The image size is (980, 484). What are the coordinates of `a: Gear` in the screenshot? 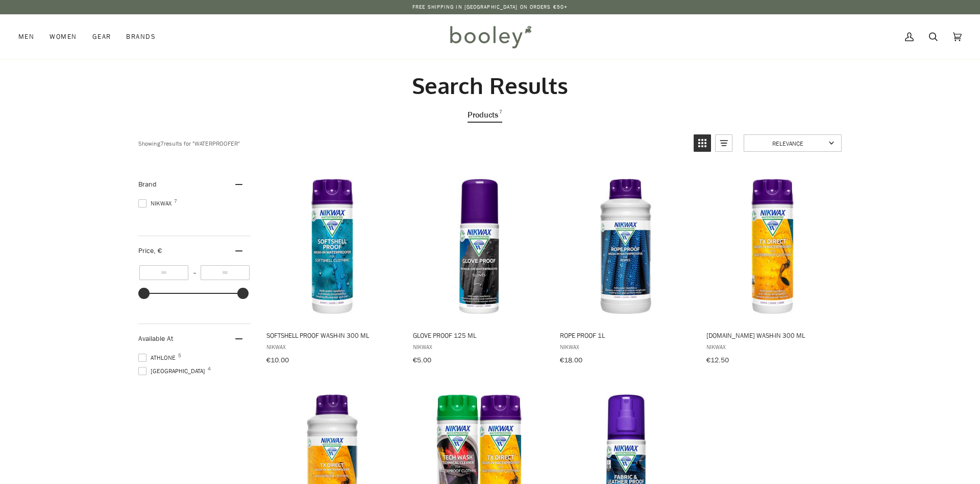 It's located at (102, 37).